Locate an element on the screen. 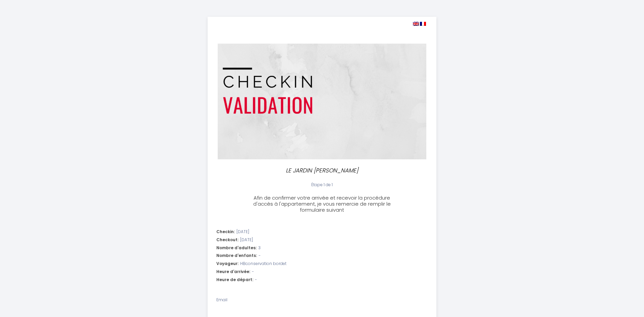 This screenshot has height=317, width=644. span: Heure d'arrivée: is located at coordinates (233, 272).